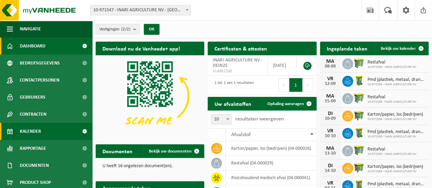  Describe the element at coordinates (237, 63) in the screenshot. I see `span: INARI AGRICULTURE NV - DEINZE` at that location.